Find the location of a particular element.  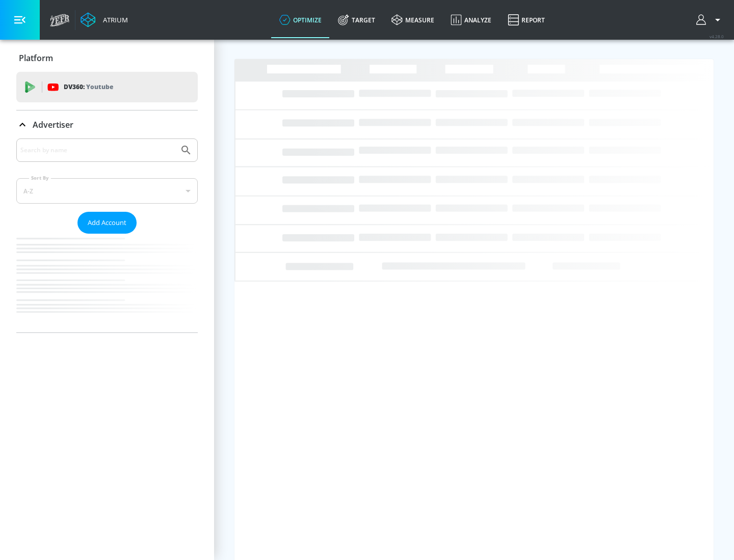

p: DV360: is located at coordinates (88, 87).